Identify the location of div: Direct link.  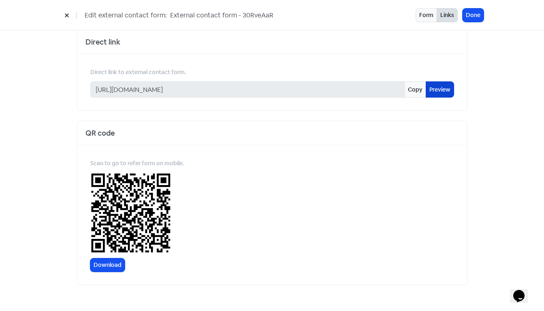
(272, 42).